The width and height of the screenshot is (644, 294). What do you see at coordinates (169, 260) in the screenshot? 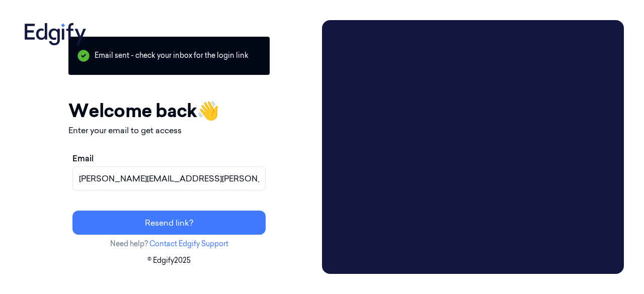
I see `p: © Edgify 2025` at bounding box center [169, 260].